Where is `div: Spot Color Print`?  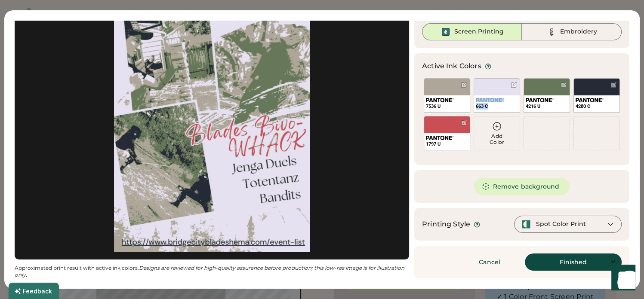
div: Spot Color Print is located at coordinates (561, 225).